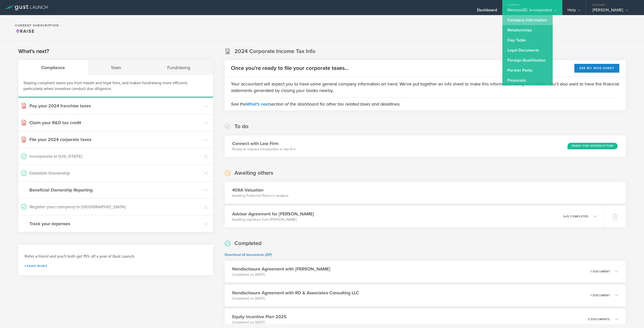  What do you see at coordinates (115, 106) in the screenshot?
I see `h3: Pay your 2024 franchise taxes` at bounding box center [115, 106].